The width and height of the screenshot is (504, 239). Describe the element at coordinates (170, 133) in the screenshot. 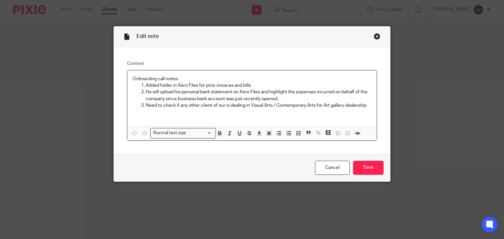

I see `span: Normal text size` at that location.